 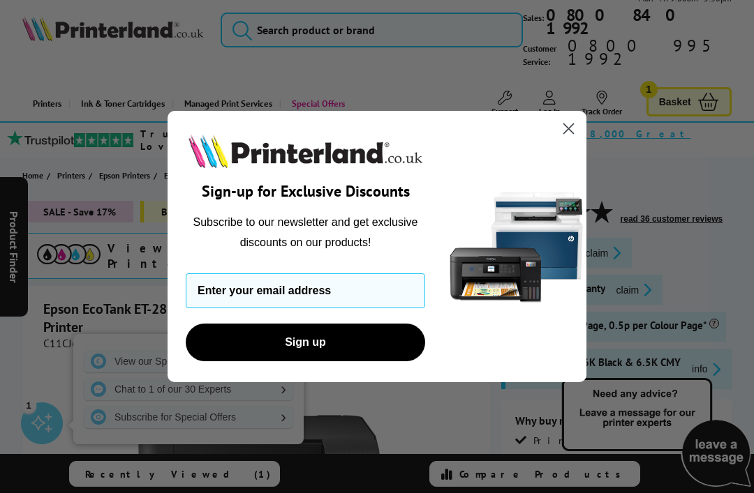 I want to click on button: Sign up, so click(x=305, y=343).